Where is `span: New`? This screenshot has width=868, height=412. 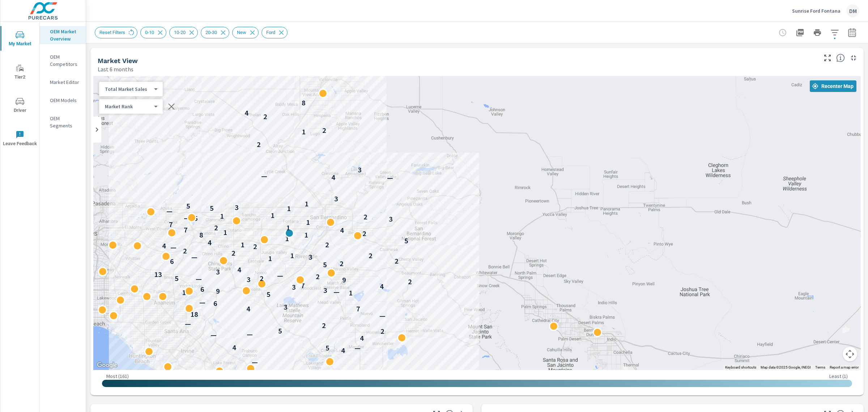
span: New is located at coordinates (242, 32).